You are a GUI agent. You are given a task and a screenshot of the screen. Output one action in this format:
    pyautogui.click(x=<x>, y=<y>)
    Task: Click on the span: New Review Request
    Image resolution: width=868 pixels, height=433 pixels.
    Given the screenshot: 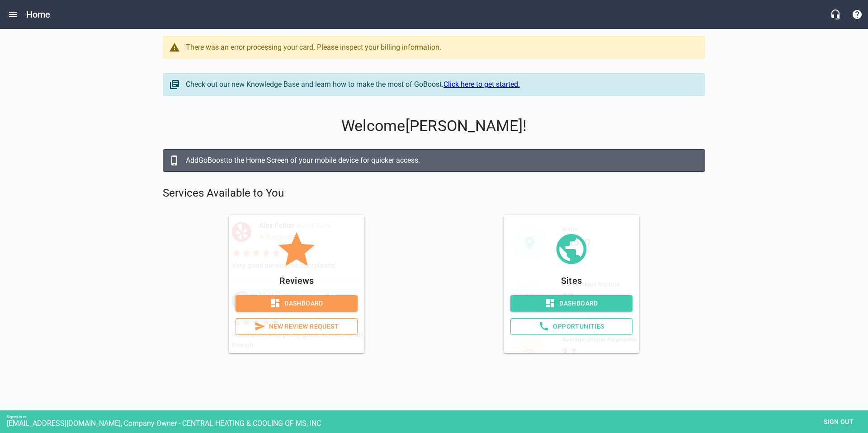 What is the action you would take?
    pyautogui.click(x=297, y=326)
    